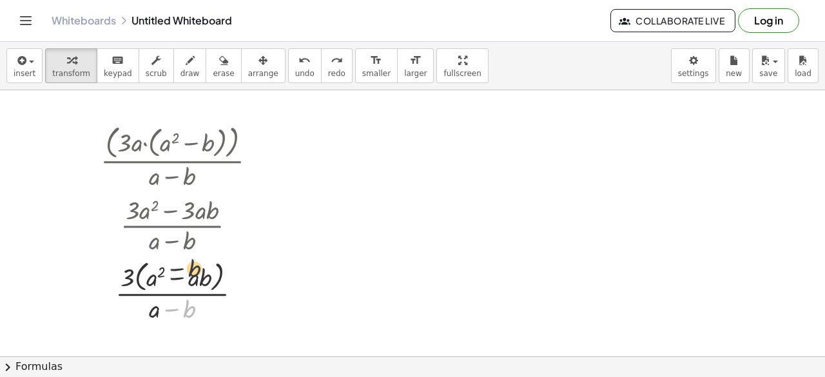  What do you see at coordinates (673, 21) in the screenshot?
I see `button: Collaborate Live` at bounding box center [673, 21].